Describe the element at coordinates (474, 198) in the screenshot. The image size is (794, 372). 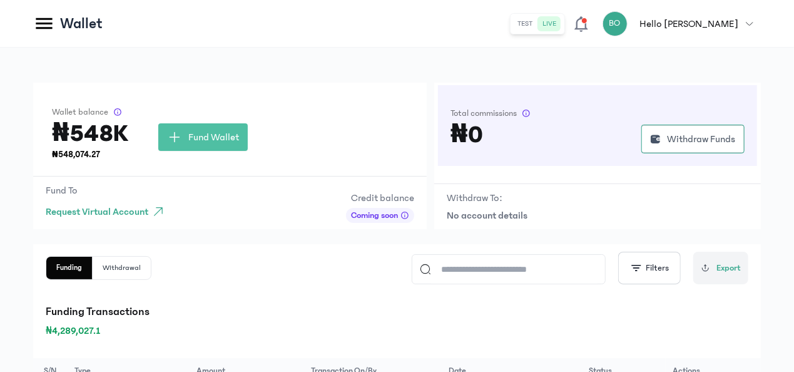
I see `p: Withdraw To:` at that location.